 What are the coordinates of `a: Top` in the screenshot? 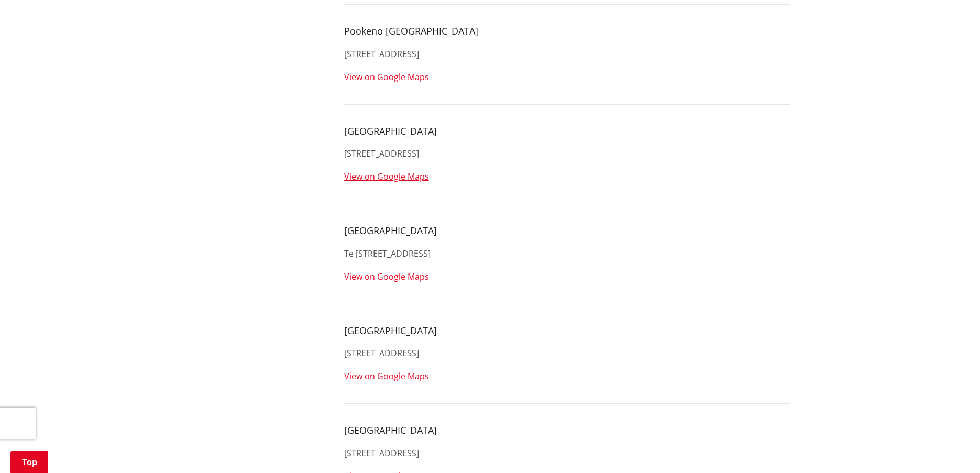 It's located at (29, 462).